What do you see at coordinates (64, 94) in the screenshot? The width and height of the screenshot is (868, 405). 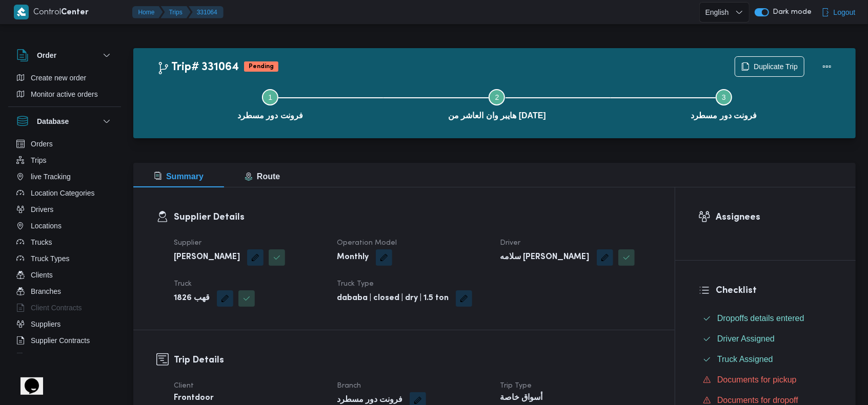 I see `button: Monitor active orders` at bounding box center [64, 94].